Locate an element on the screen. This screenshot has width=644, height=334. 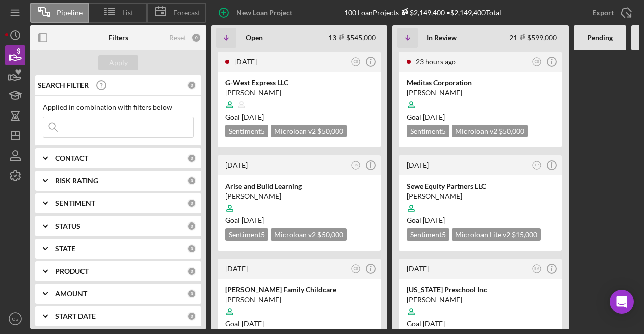
div: Reset is located at coordinates (178, 37).